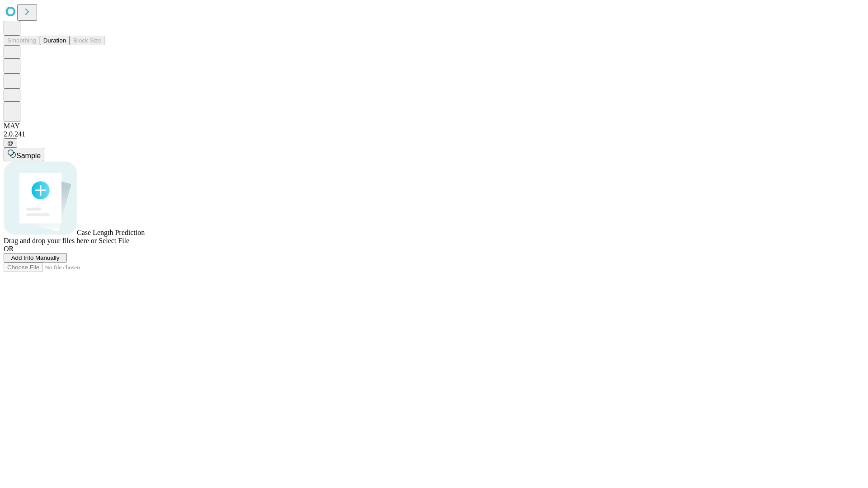 The height and width of the screenshot is (488, 868). I want to click on span: Sample, so click(29, 155).